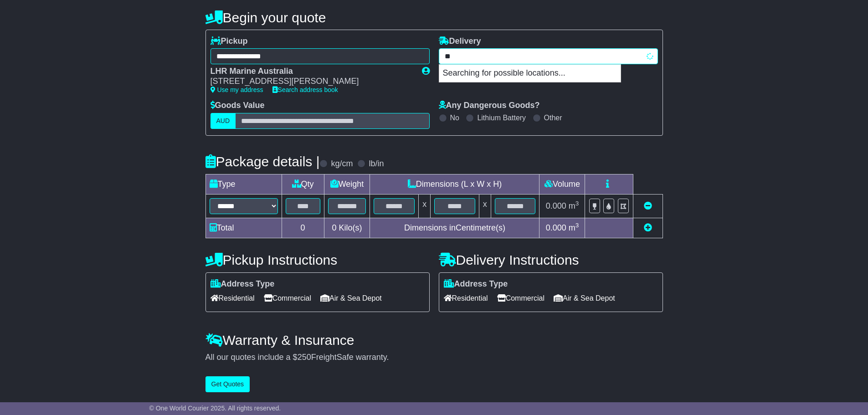 Image resolution: width=868 pixels, height=415 pixels. What do you see at coordinates (455, 118) in the screenshot?
I see `label: No` at bounding box center [455, 118].